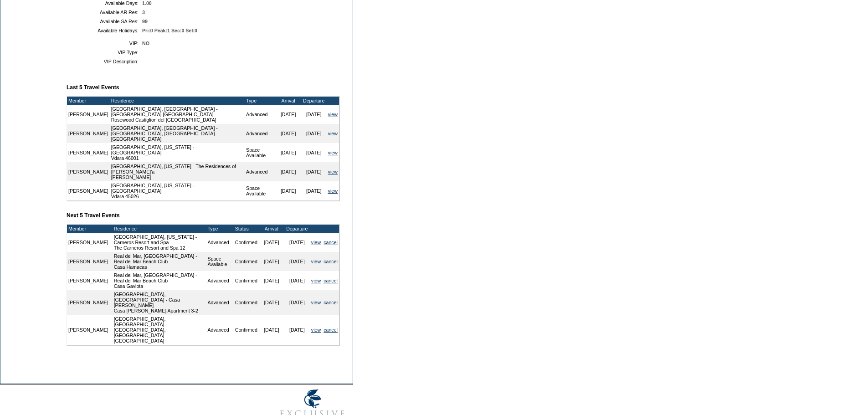 The width and height of the screenshot is (868, 415). What do you see at coordinates (169, 30) in the screenshot?
I see `span: Pri:0 Peak:1 Sec:0 Sel:0` at bounding box center [169, 30].